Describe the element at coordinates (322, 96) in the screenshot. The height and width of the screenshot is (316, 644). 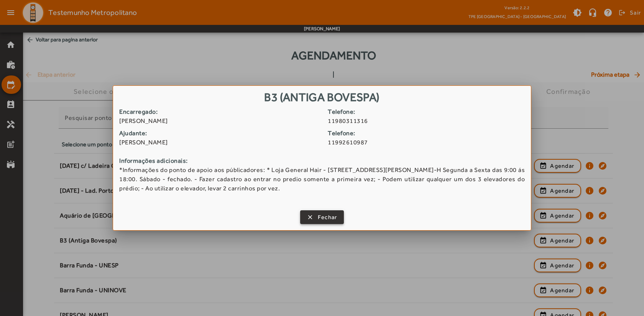
I see `h1: B3 (Antiga Bovespa)` at that location.